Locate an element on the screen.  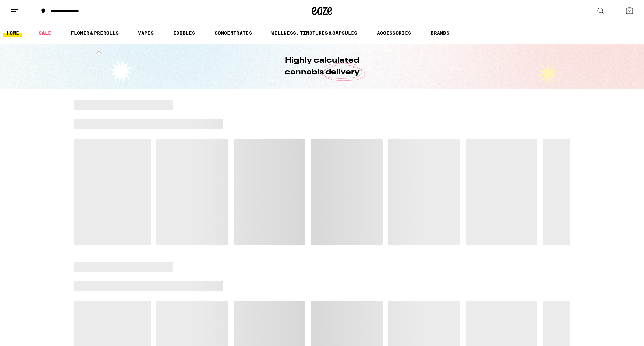
a: SALE is located at coordinates (45, 33).